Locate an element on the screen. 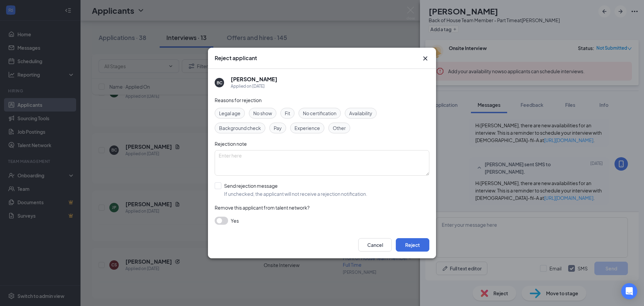  div: Open Intercom Messenger is located at coordinates (629, 291).